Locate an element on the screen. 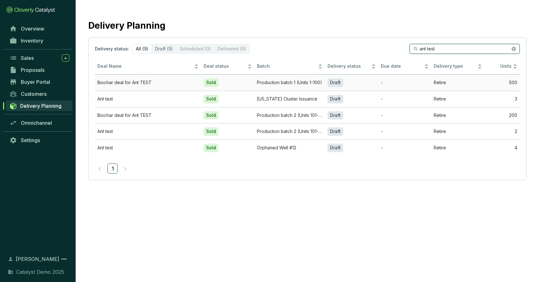 This screenshot has height=282, width=539. span: Delivery type is located at coordinates (455, 66).